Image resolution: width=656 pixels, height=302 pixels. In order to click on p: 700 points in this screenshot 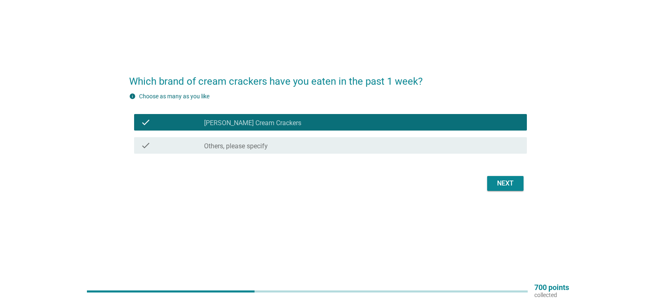, I will do `click(551, 288)`.